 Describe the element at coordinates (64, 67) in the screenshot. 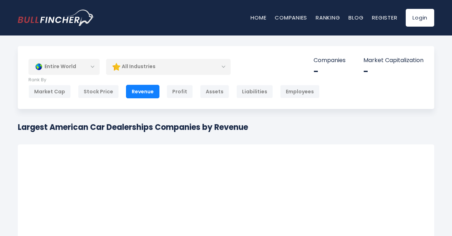

I see `div: Entire World` at that location.